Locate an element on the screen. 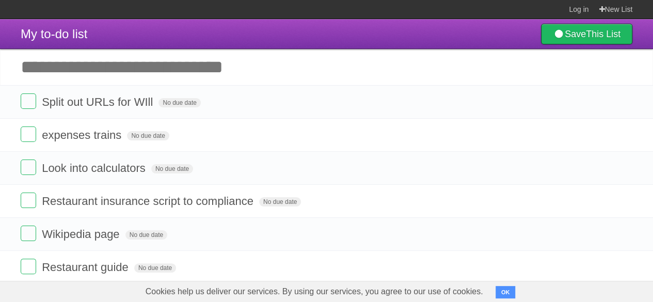  span: Split out URLs for WIll is located at coordinates (99, 102).